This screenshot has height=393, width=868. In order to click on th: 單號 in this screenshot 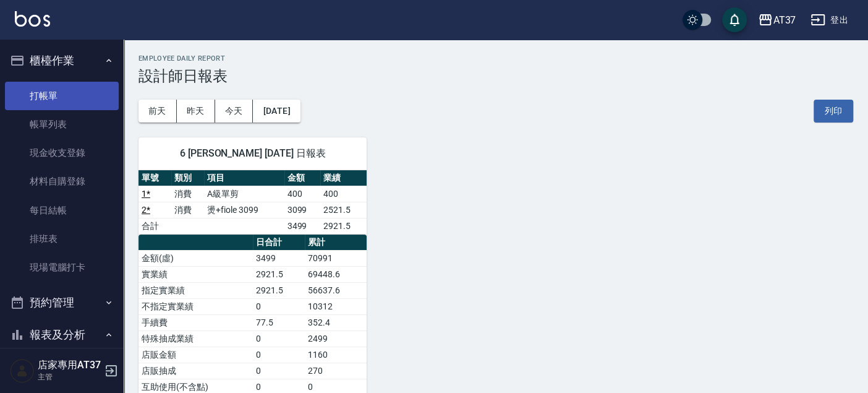, I will do `click(155, 178)`.